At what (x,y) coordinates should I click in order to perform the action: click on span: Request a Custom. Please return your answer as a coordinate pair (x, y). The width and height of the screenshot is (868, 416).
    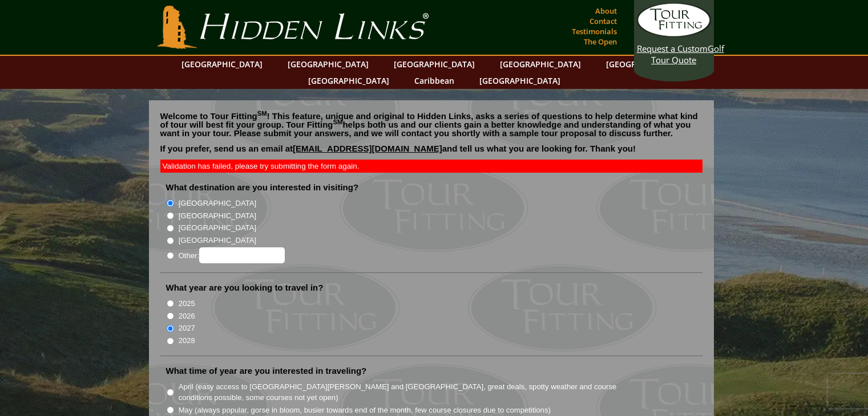
    Looking at the image, I should click on (672, 48).